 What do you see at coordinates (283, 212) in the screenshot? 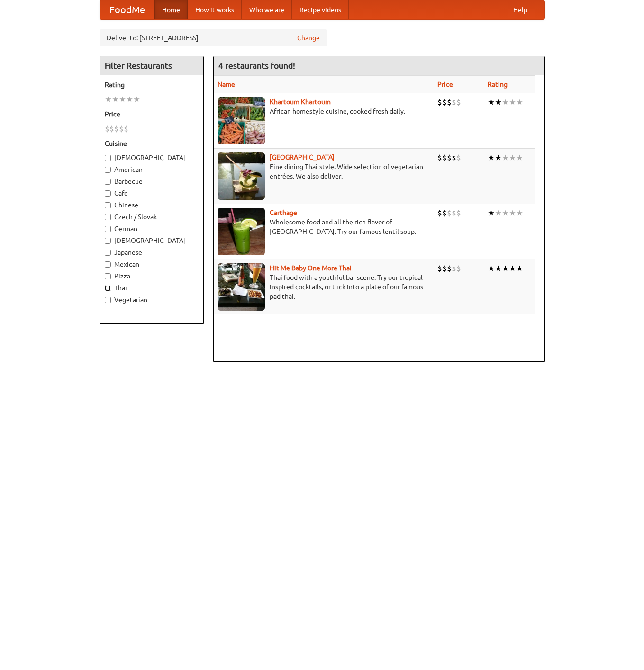
I see `a: Carthage` at bounding box center [283, 212].